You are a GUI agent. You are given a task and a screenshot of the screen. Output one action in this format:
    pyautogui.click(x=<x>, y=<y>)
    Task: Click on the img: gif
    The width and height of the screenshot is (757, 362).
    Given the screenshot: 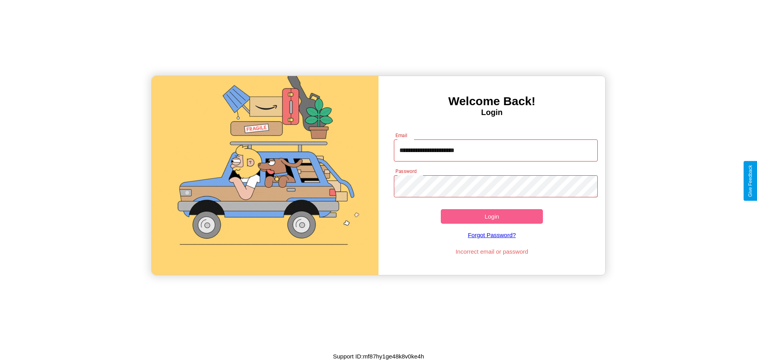 What is the action you would take?
    pyautogui.click(x=265, y=175)
    